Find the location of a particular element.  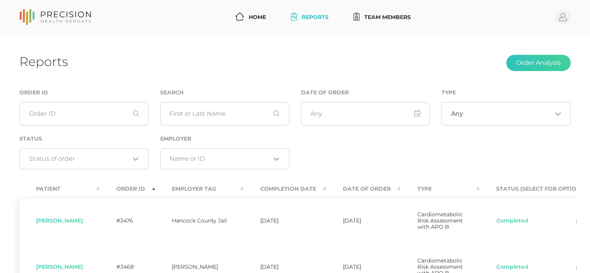

span: Cardiometabolic Risk Assessment with APO B is located at coordinates (440, 220).